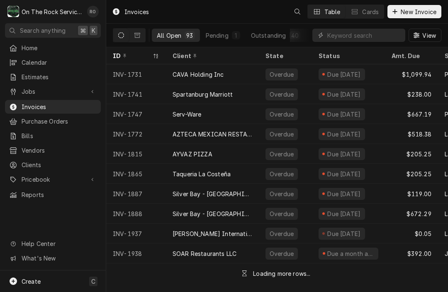 The height and width of the screenshot is (292, 448). I want to click on div: $238.00, so click(411, 94).